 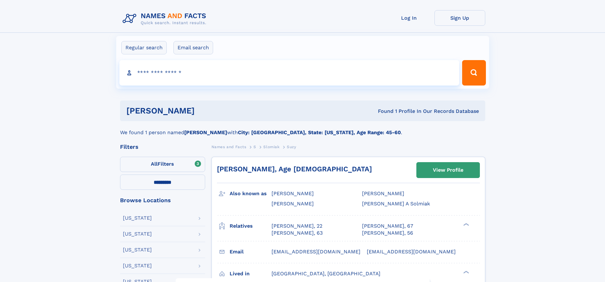 What do you see at coordinates (271, 147) in the screenshot?
I see `span: Slomiak` at bounding box center [271, 147].